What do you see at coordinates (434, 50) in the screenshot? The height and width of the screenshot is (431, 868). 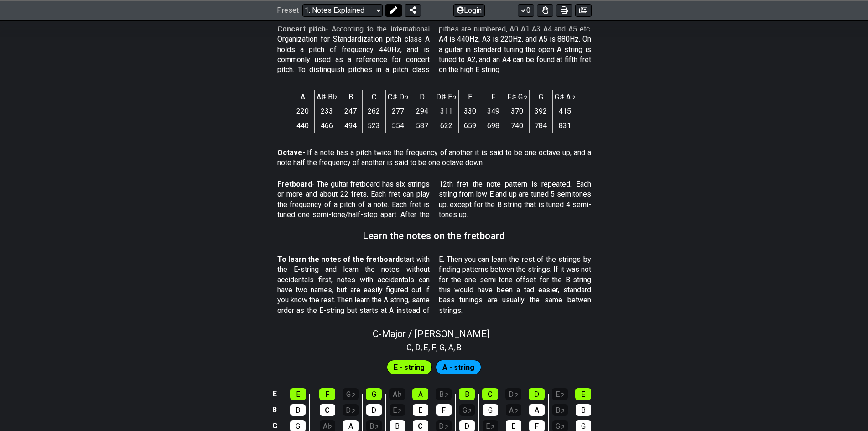 I see `p: - According to the International Organization for Standardization pitch class A holds a pitch of ...` at bounding box center [434, 50].